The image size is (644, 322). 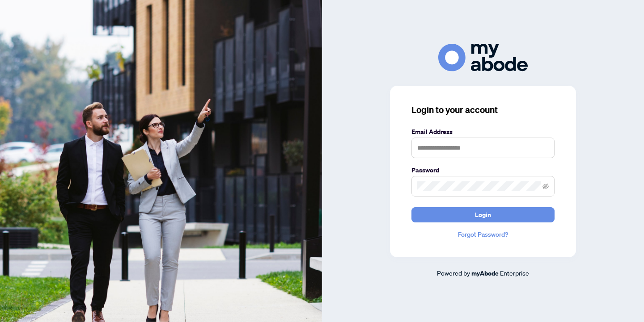 I want to click on span: Enterprise, so click(x=514, y=273).